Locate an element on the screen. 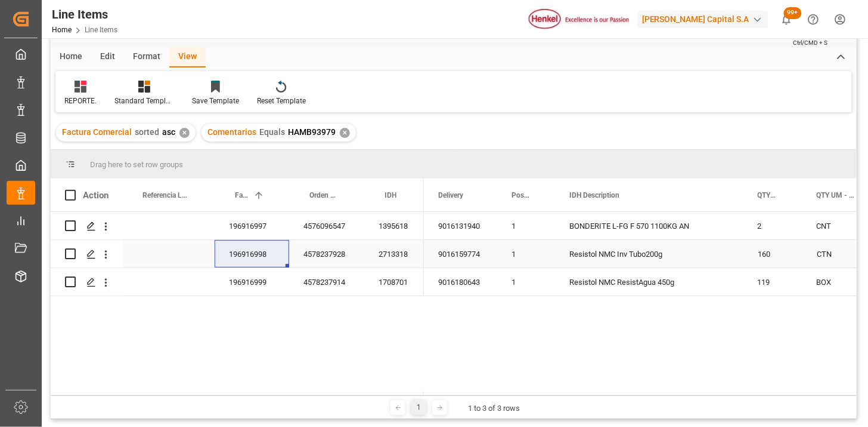 Image resolution: width=868 pixels, height=427 pixels. span: HAMB93979 is located at coordinates (312, 132).